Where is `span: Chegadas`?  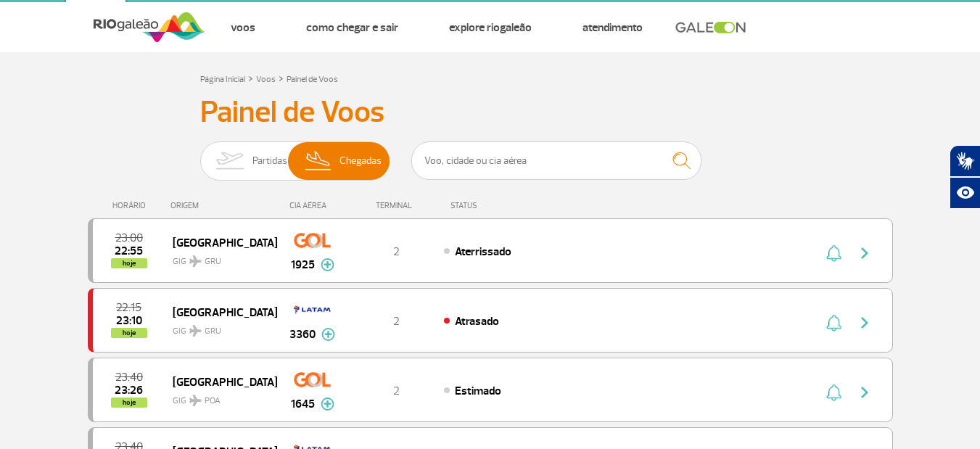
span: Chegadas is located at coordinates (361, 161).